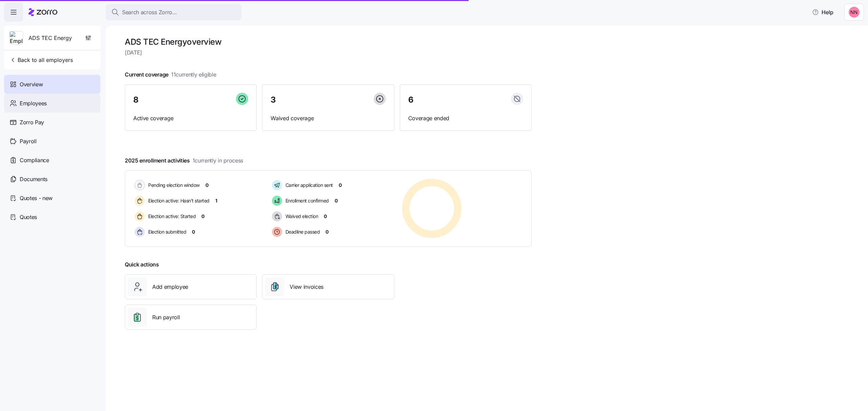 Image resolution: width=868 pixels, height=411 pixels. What do you see at coordinates (217, 161) in the screenshot?
I see `span: 1 currently in process` at bounding box center [217, 161].